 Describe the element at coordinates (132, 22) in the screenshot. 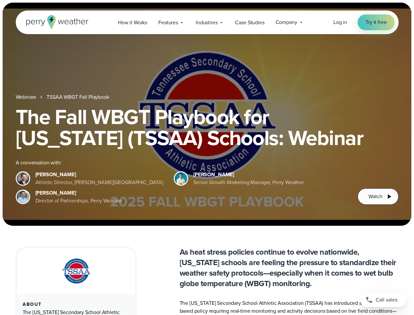

I see `a: How it Works` at that location.